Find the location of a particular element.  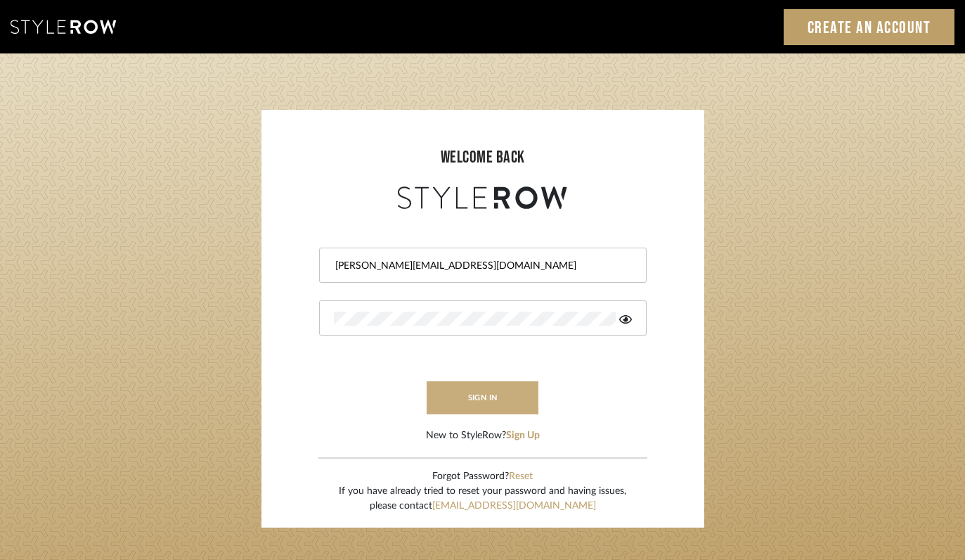

button: Sign Up is located at coordinates (523, 436).